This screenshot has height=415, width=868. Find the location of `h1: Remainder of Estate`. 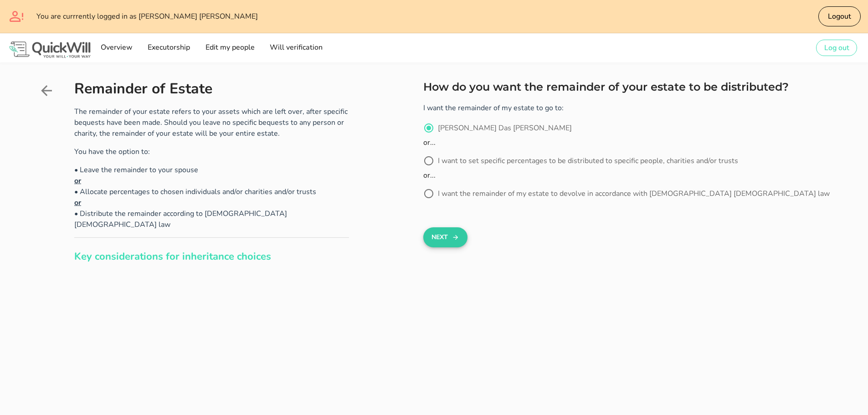

h1: Remainder of Estate is located at coordinates (211, 89).